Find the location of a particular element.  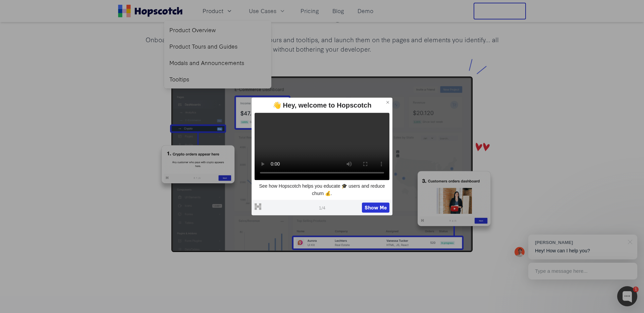

a: Blog is located at coordinates (338, 11).